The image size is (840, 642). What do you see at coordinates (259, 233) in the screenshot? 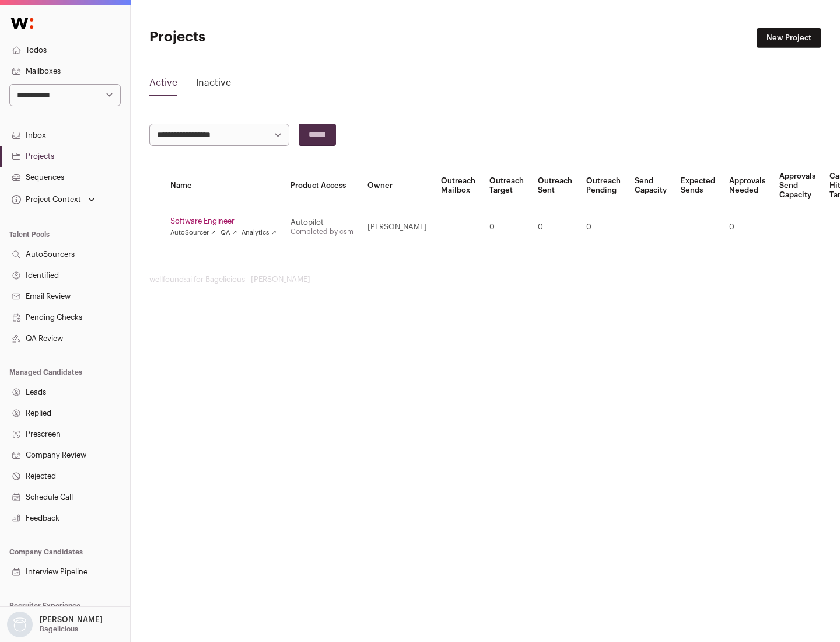
I see `a: Analytics ↗` at bounding box center [259, 233].